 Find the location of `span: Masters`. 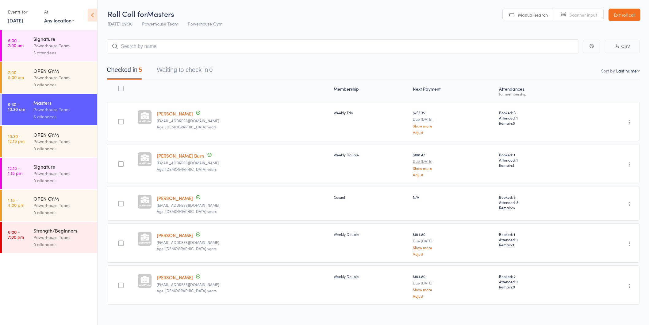

span: Masters is located at coordinates (160, 14).